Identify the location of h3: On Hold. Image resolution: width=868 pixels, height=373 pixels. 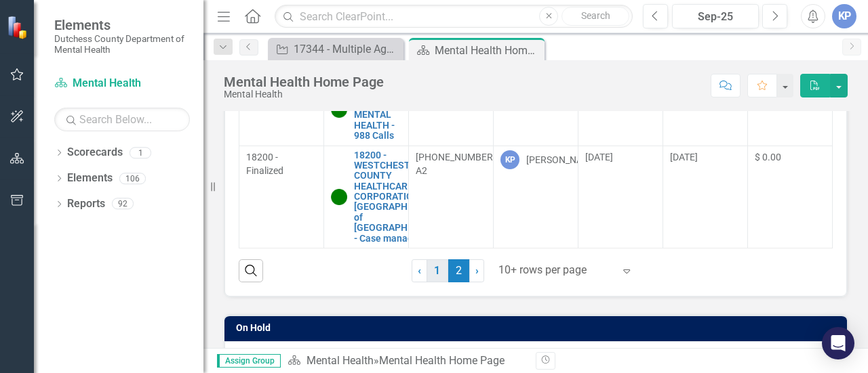
(537, 328).